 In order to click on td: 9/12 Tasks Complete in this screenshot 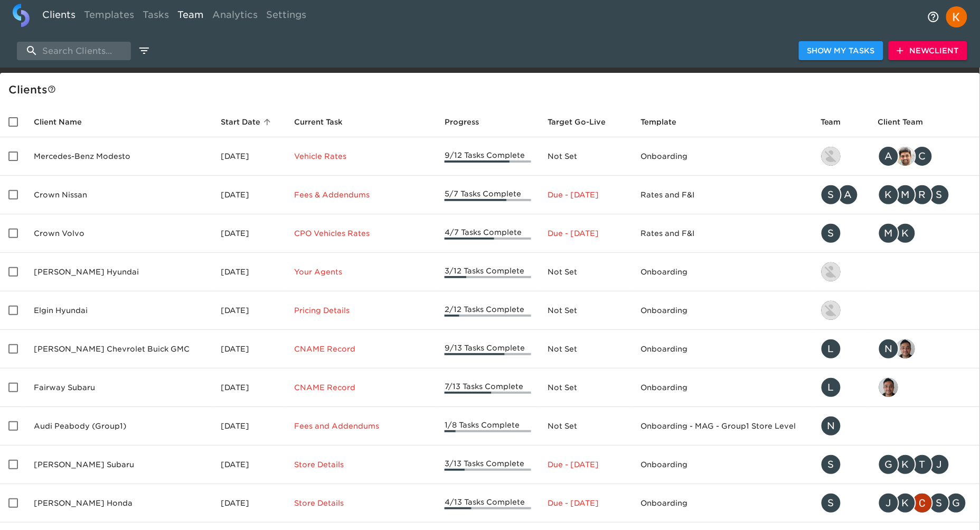, I will do `click(488, 156)`.